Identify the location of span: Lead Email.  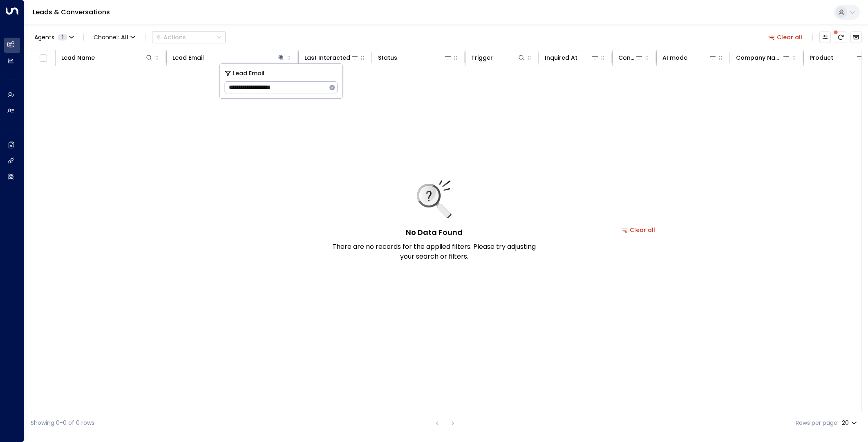
(248, 73).